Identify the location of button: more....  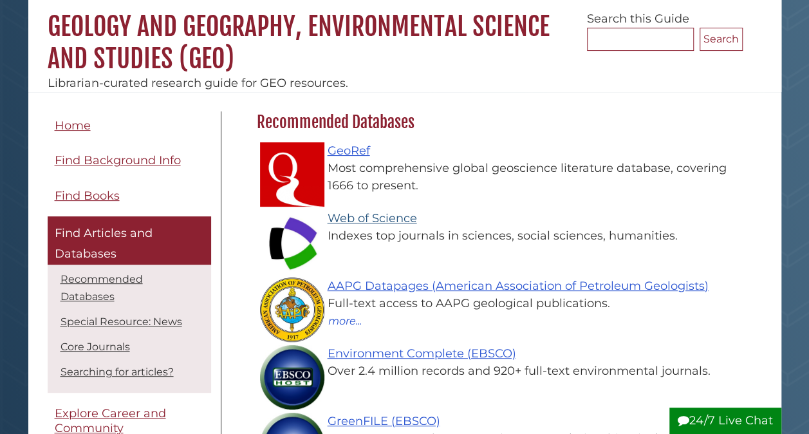
(345, 321).